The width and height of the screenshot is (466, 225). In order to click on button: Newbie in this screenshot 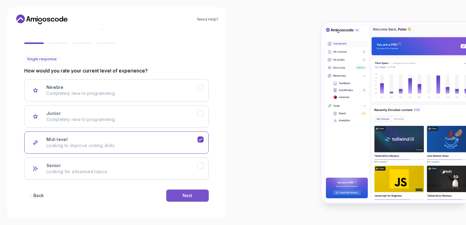, I will do `click(117, 91)`.